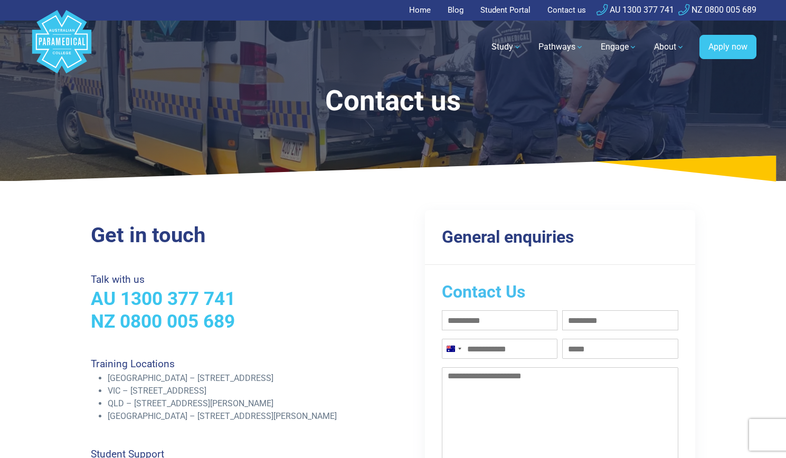  I want to click on h4: Training Locations, so click(239, 364).